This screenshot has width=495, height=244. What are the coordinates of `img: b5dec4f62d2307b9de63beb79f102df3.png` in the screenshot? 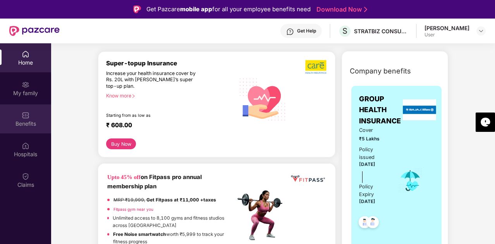 It's located at (316, 67).